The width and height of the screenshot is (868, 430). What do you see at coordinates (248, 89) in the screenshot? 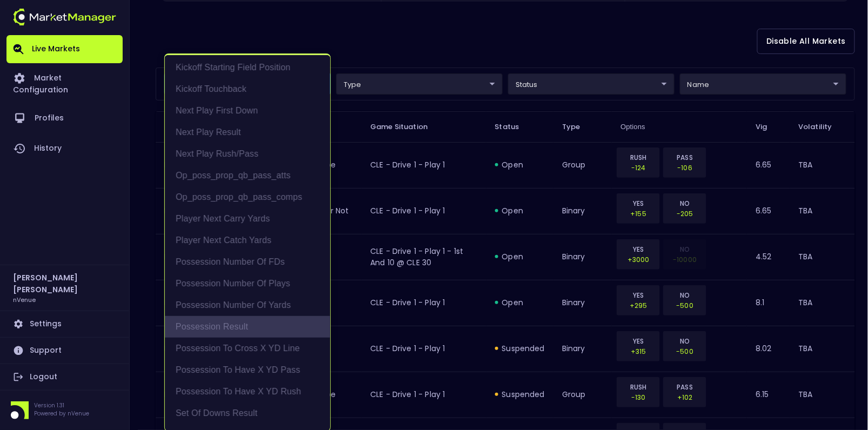
I see `li: Kickoff Touchback` at bounding box center [248, 89].